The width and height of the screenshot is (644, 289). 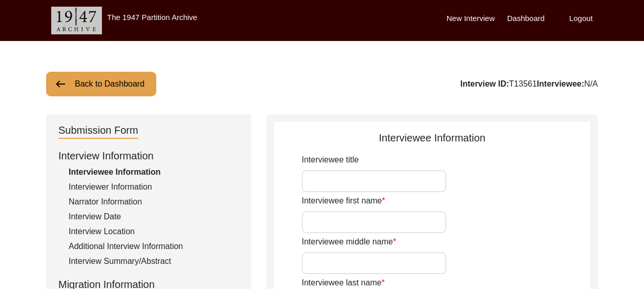 What do you see at coordinates (343, 283) in the screenshot?
I see `label: Interviewee last name` at bounding box center [343, 283].